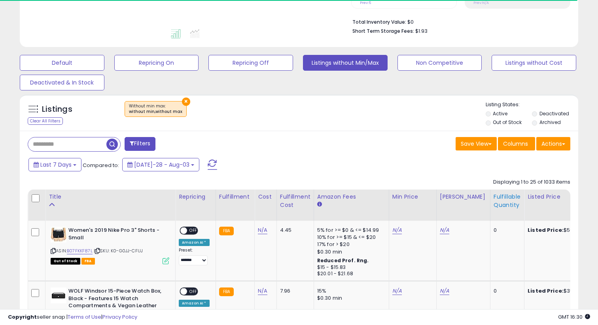  I want to click on div: Min Price, so click(412, 197).